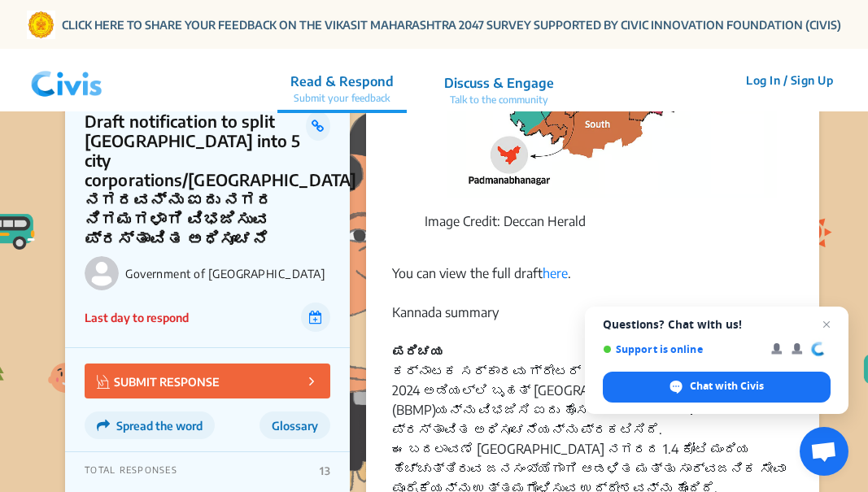 The image size is (868, 492). Describe the element at coordinates (158, 381) in the screenshot. I see `p: SUBMIT RESPONSE` at that location.